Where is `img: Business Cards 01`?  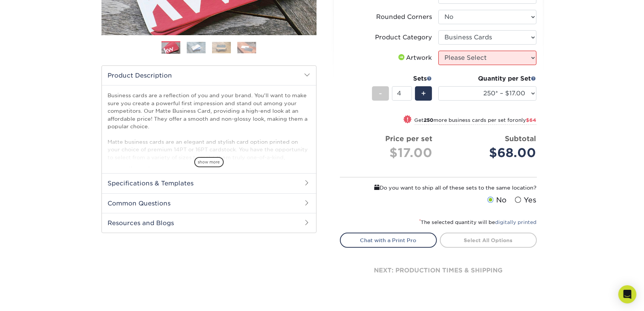
img: Business Cards 01 is located at coordinates (171, 48).